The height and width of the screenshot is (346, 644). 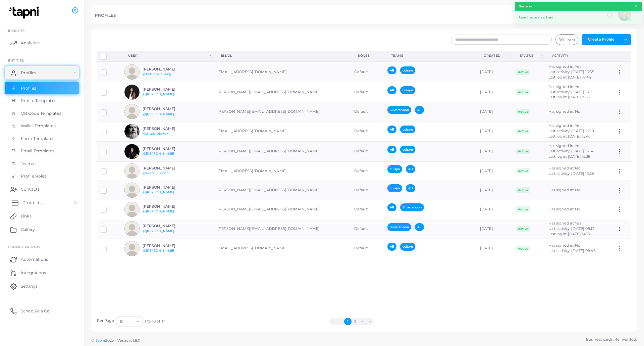 What do you see at coordinates (28, 230) in the screenshot?
I see `span: Gallery` at bounding box center [28, 230].